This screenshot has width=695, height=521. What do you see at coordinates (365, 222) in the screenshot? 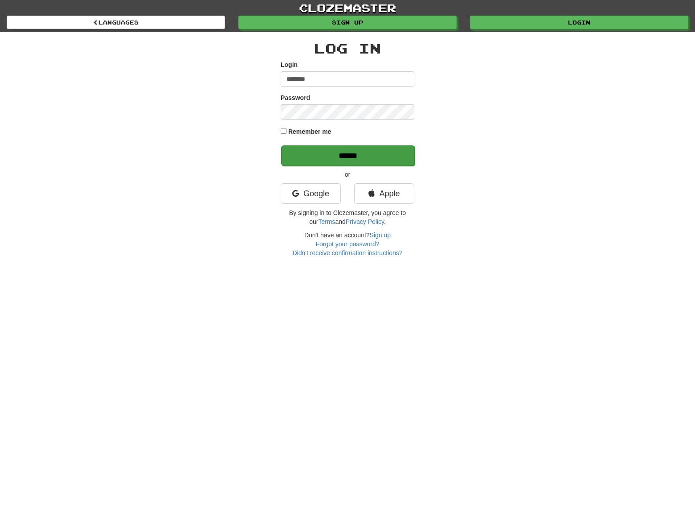
I see `a: Privacy Policy` at bounding box center [365, 222].